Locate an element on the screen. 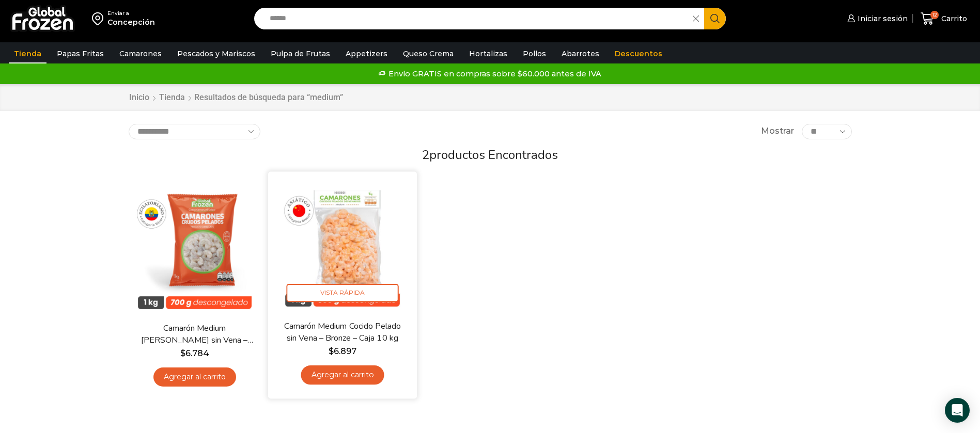 The height and width of the screenshot is (433, 980). a: Agregar al carrito: “Camarón Medium Crudo Pelado sin Vena - Silver - Caja 10 kg” is located at coordinates (195, 376).